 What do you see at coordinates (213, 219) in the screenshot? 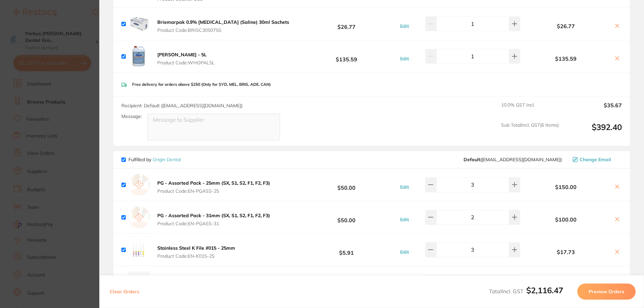
I see `button: PG - Assorted Pack - 31mm (SX, S1, S2, F1, F2, F3) Product Code:EN-PGASS-31` at bounding box center [213, 219].